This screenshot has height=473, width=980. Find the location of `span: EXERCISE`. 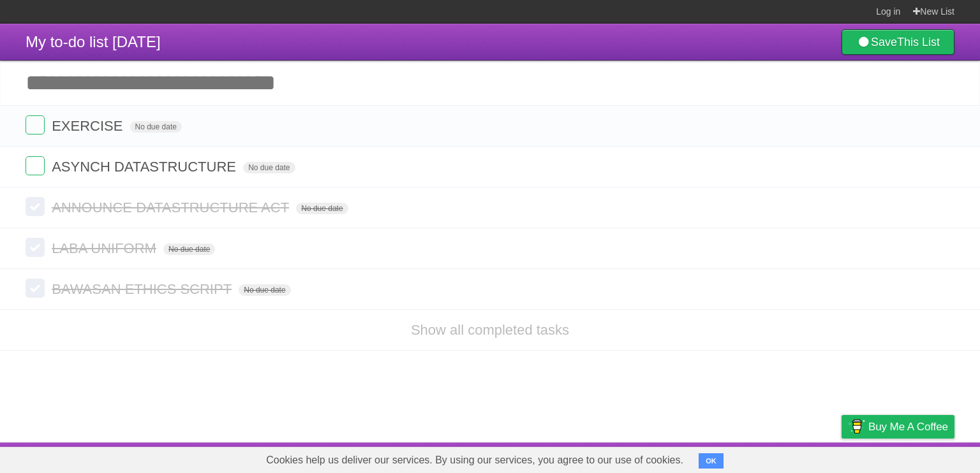

span: EXERCISE is located at coordinates (88, 126).